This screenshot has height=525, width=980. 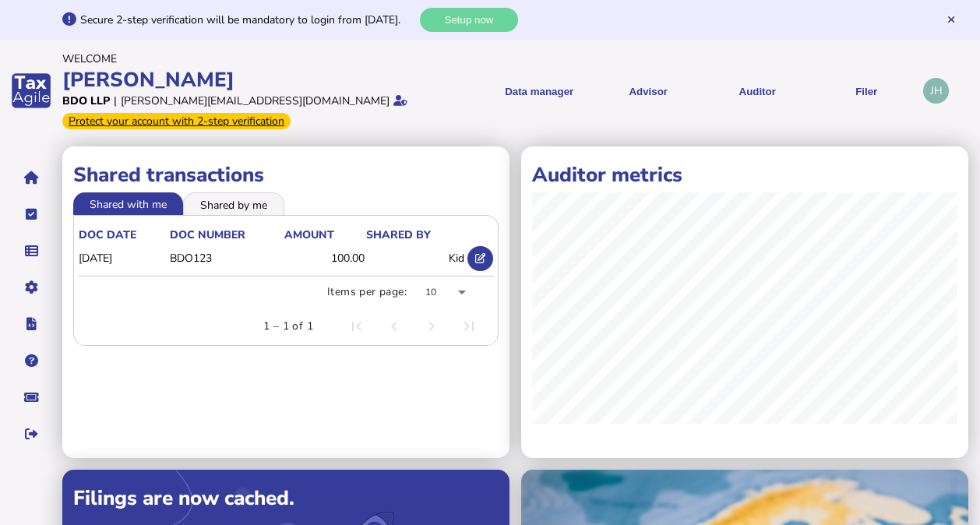 What do you see at coordinates (31, 251) in the screenshot?
I see `i: Data manager` at bounding box center [31, 251].